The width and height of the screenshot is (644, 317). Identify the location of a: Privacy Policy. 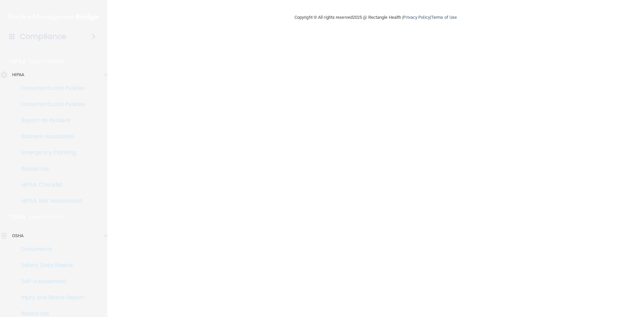
(416, 17).